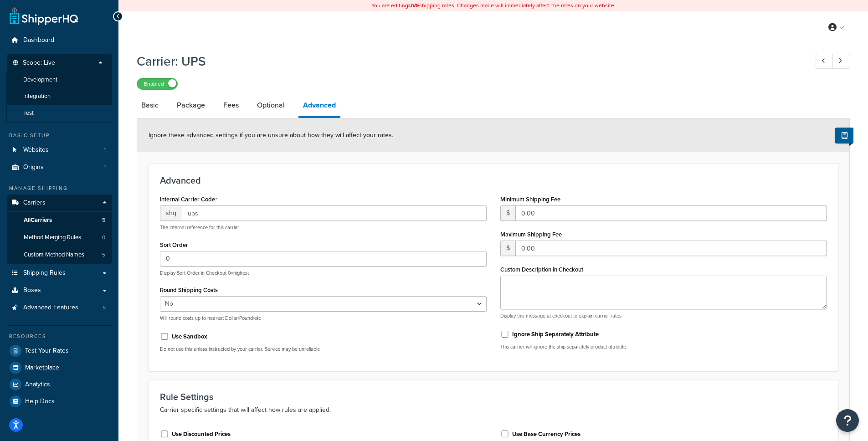 Image resolution: width=868 pixels, height=441 pixels. What do you see at coordinates (189, 290) in the screenshot?
I see `label: Round Shipping Costs` at bounding box center [189, 290].